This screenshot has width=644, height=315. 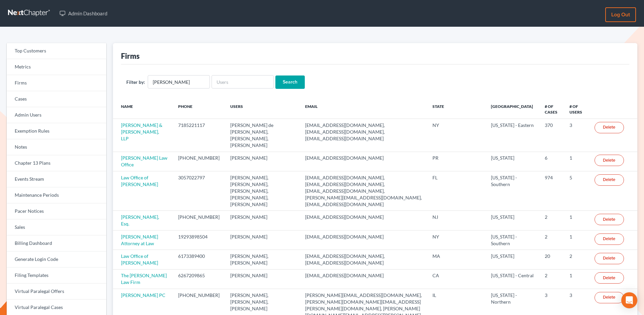 What do you see at coordinates (243, 82) in the screenshot?
I see `input: Users` at bounding box center [243, 82].